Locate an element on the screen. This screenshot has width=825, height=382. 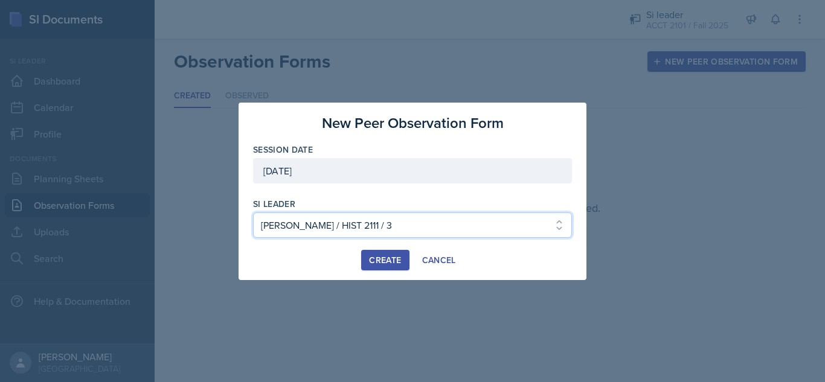
label: Session Date is located at coordinates (283, 150).